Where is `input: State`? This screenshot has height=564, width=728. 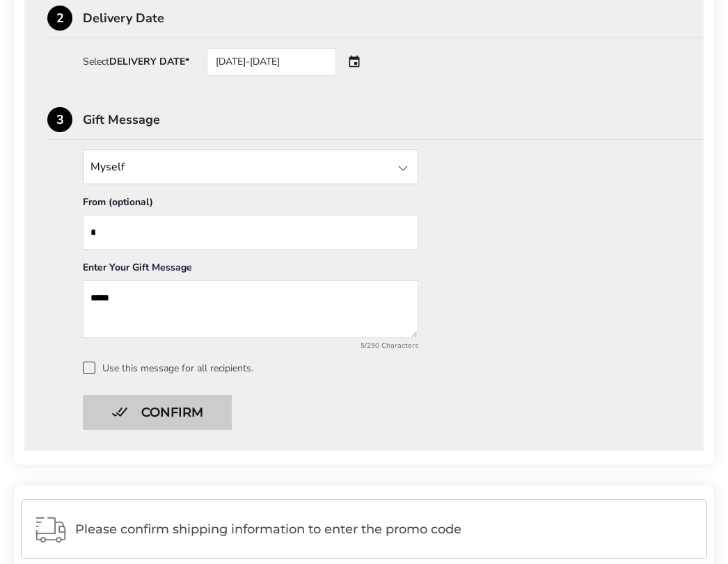
input: State is located at coordinates (250, 167).